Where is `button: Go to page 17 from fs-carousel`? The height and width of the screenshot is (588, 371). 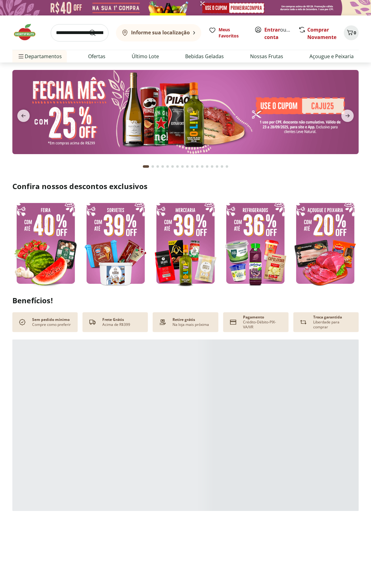
button: Go to page 17 from fs-carousel is located at coordinates (227, 166).